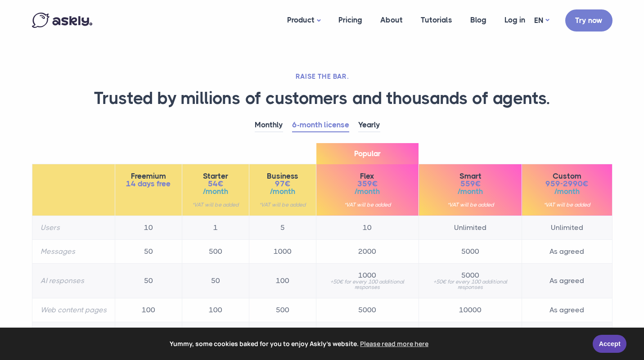 The width and height of the screenshot is (644, 360). I want to click on span: Starter, so click(215, 176).